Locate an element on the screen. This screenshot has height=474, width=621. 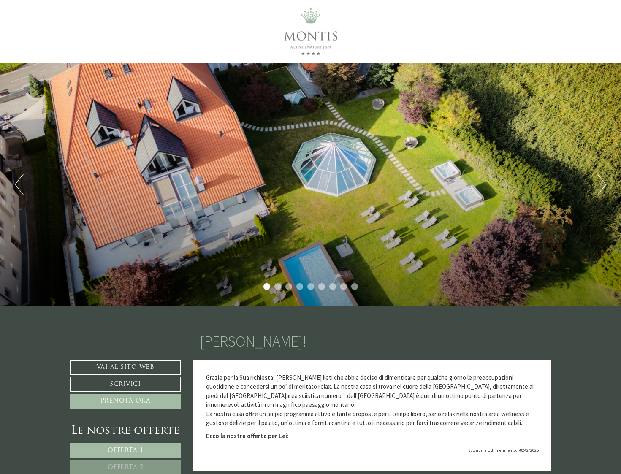
strong: Ecco la nostra offerta per Lei: is located at coordinates (247, 436).